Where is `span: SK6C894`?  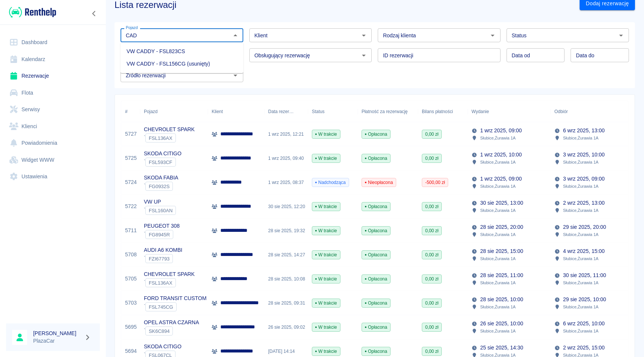 span: SK6C894 is located at coordinates (159, 331).